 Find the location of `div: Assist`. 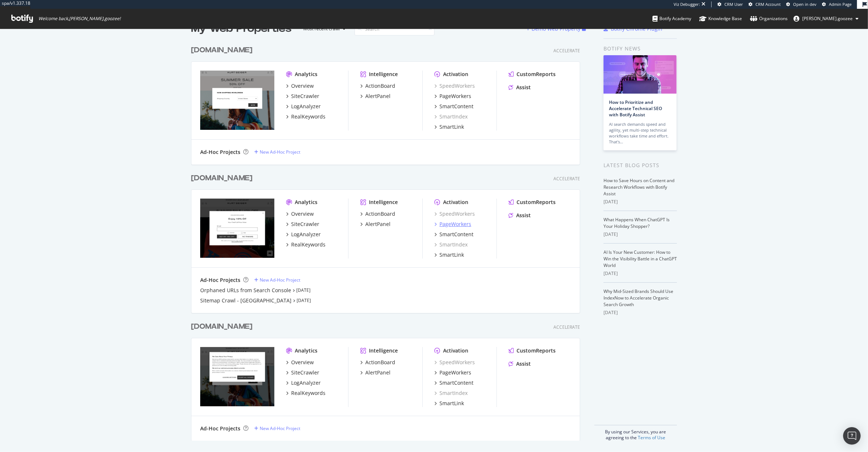

div: Assist is located at coordinates (523, 364).